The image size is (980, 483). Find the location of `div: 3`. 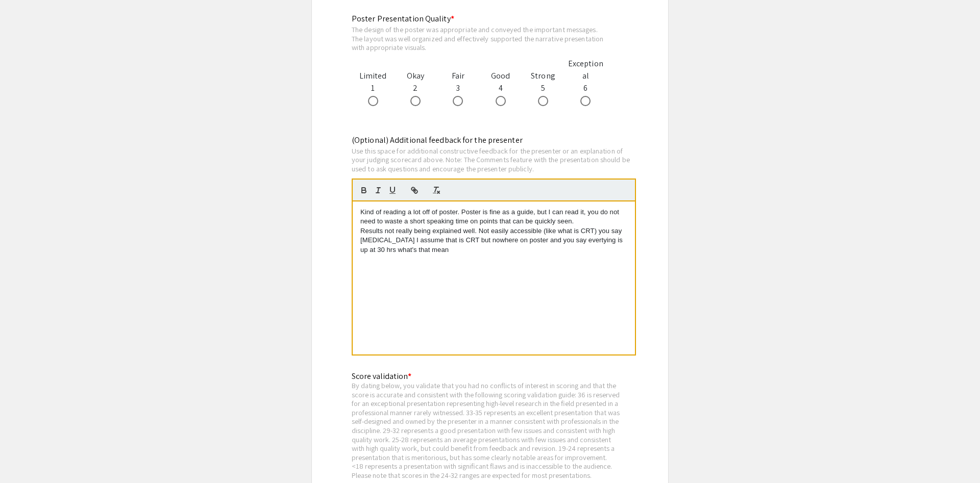

div: 3 is located at coordinates (458, 88).